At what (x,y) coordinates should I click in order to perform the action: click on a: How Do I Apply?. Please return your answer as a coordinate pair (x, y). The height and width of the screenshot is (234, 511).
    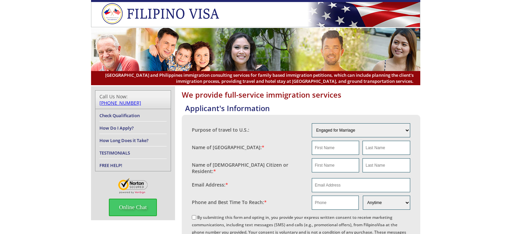
    Looking at the image, I should click on (117, 128).